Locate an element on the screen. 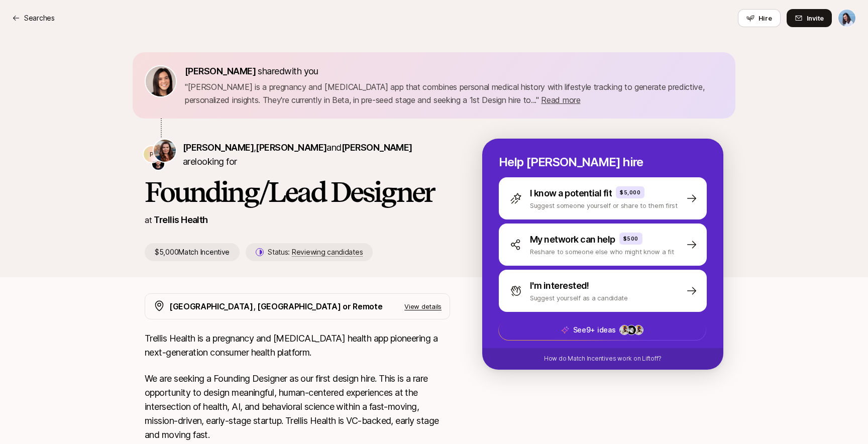 The image size is (868, 444). p: How do Match Incentives work on Liftoff? is located at coordinates (603, 359).